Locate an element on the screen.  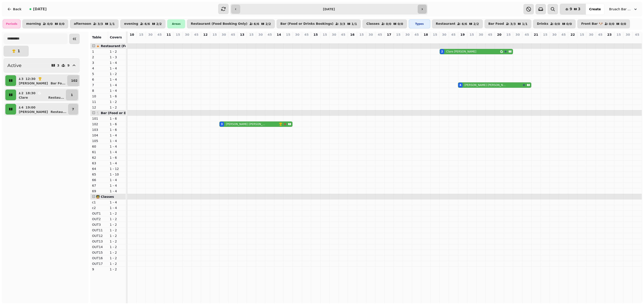
p: 18 is located at coordinates (426, 35).